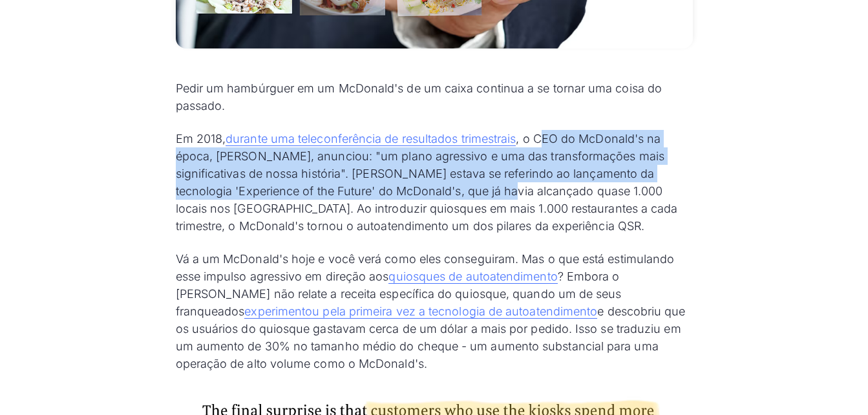  I want to click on a: durante uma teleconferência de resultados trimestrais, so click(371, 139).